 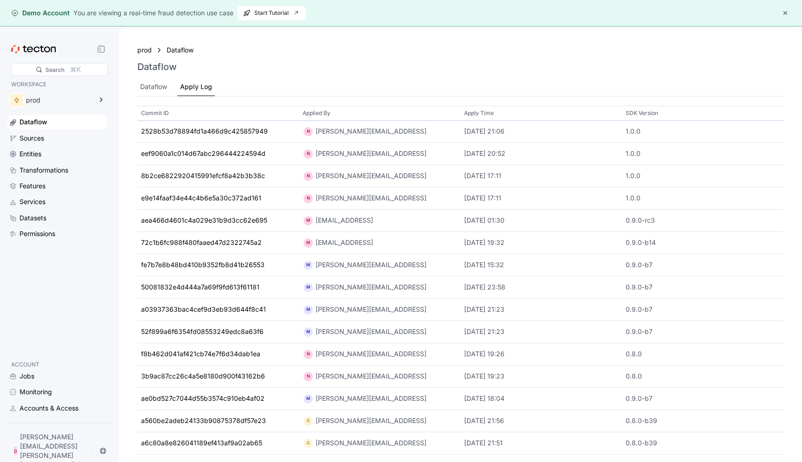 What do you see at coordinates (218, 176) in the screenshot?
I see `a: 8b2ce6822920415991efcf8a42b3b38c` at bounding box center [218, 176].